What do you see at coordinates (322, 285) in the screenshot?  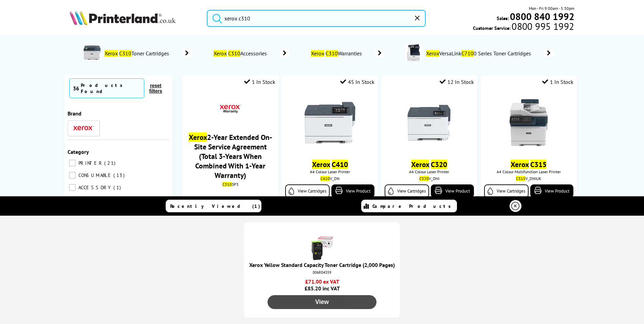 I see `span: £85.20 inc VAT` at bounding box center [322, 285].